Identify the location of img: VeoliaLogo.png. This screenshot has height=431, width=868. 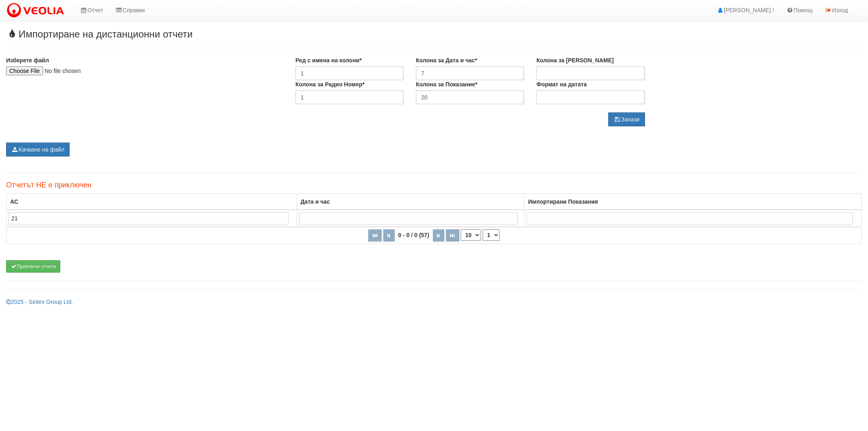
(37, 10).